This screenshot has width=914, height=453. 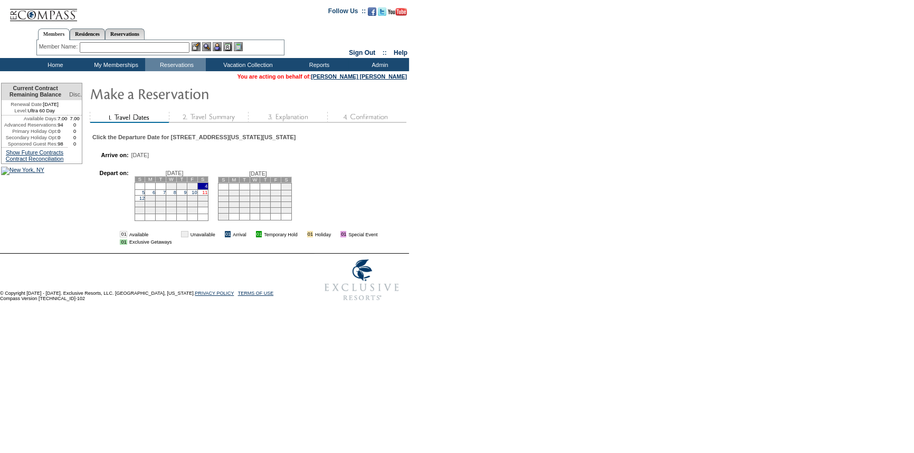 I want to click on td: Temporary Hold, so click(x=281, y=234).